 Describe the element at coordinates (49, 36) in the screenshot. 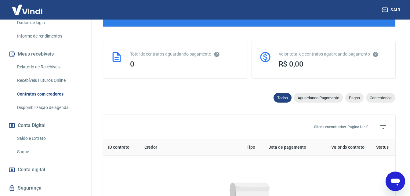

I see `a: Informe de rendimentos` at that location.